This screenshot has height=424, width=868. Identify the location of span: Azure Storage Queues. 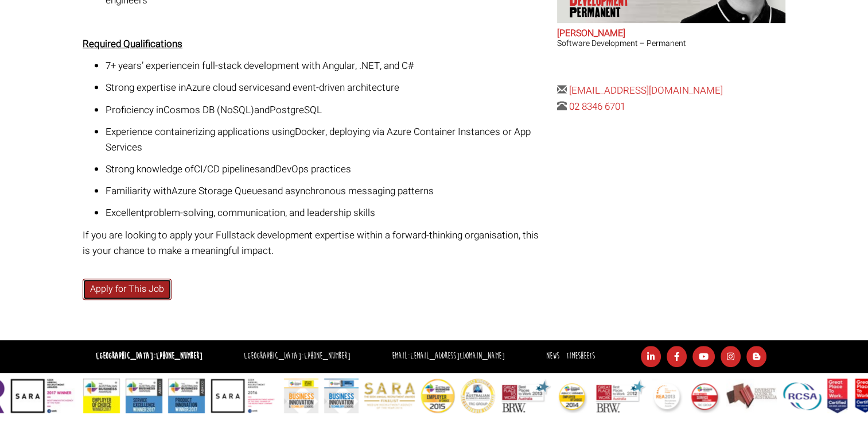
(219, 191).